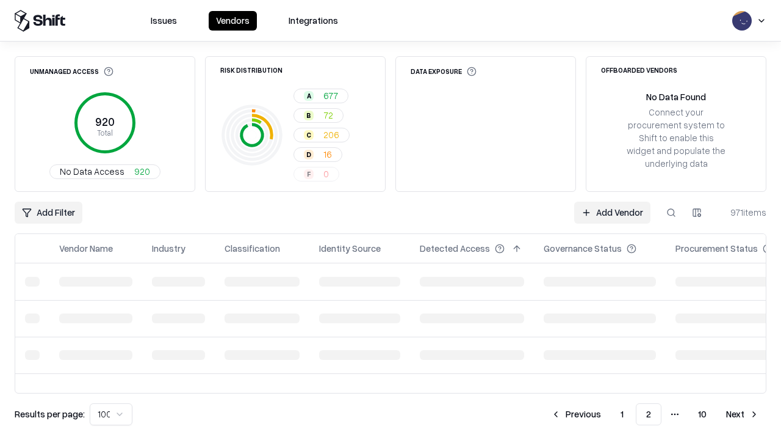 The image size is (781, 440). What do you see at coordinates (105, 121) in the screenshot?
I see `tspan: 920` at bounding box center [105, 121].